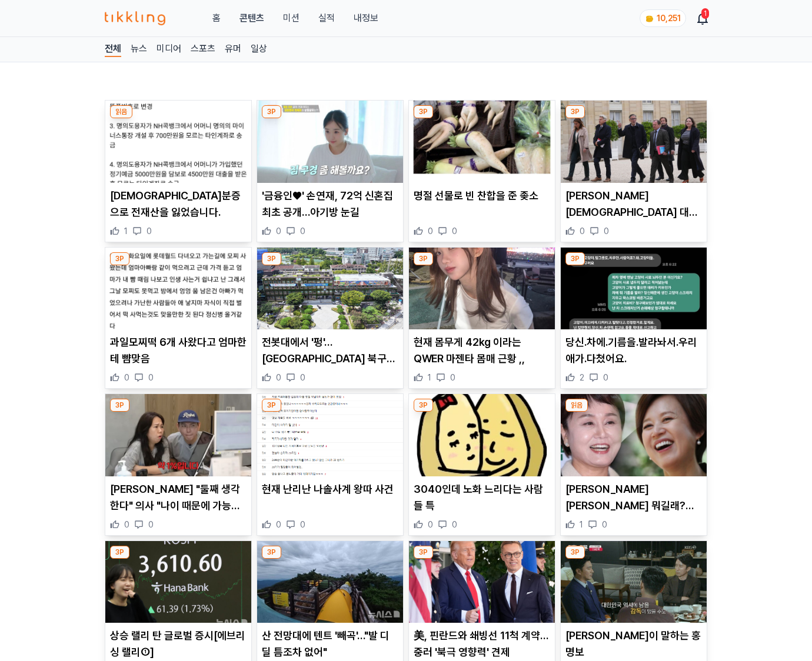 This screenshot has height=661, width=812. What do you see at coordinates (366, 18) in the screenshot?
I see `a: 내정보` at bounding box center [366, 18].